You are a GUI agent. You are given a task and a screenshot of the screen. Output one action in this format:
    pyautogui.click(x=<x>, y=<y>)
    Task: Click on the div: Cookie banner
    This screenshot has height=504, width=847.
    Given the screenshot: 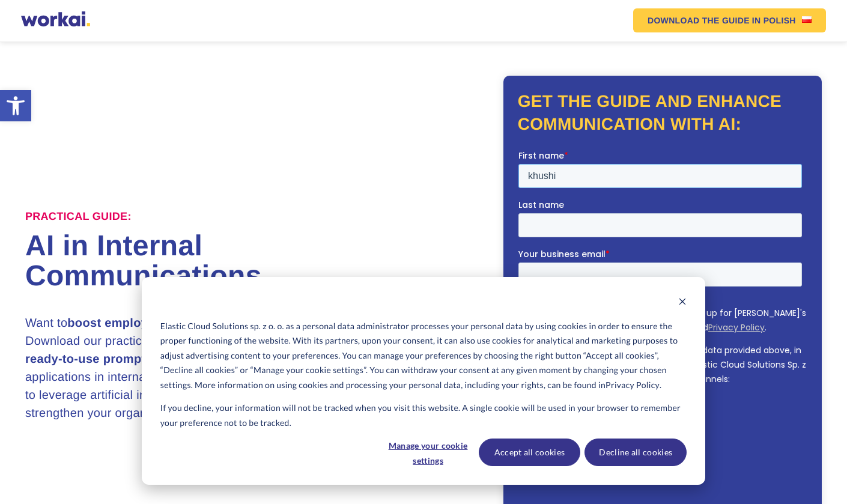 What is the action you would take?
    pyautogui.click(x=424, y=381)
    